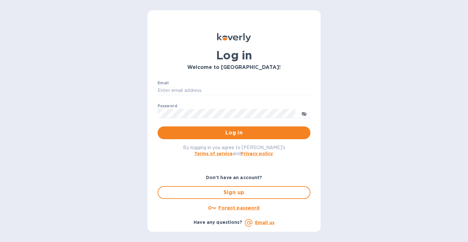 Image resolution: width=468 pixels, height=242 pixels. What do you see at coordinates (257, 153) in the screenshot?
I see `a: Privacy policy` at bounding box center [257, 153].